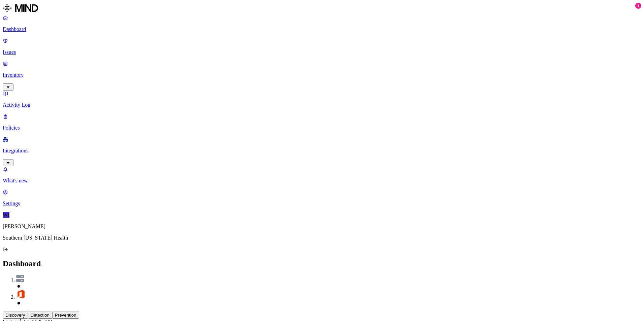  I want to click on a: Activity Log, so click(322, 99).